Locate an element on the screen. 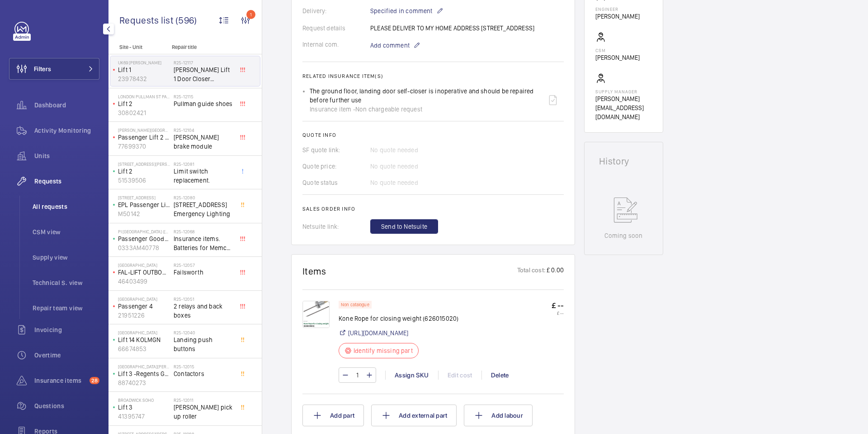  p: Engineer is located at coordinates (618, 9).